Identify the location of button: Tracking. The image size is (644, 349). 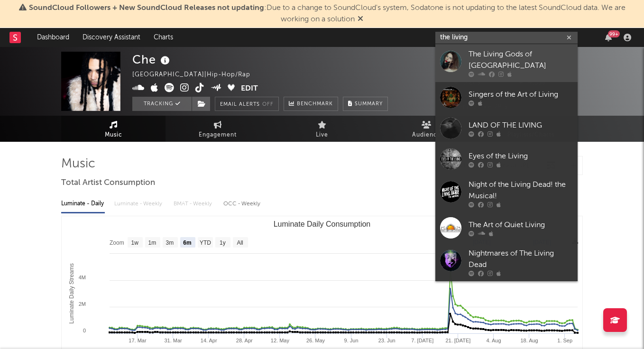
(161, 104).